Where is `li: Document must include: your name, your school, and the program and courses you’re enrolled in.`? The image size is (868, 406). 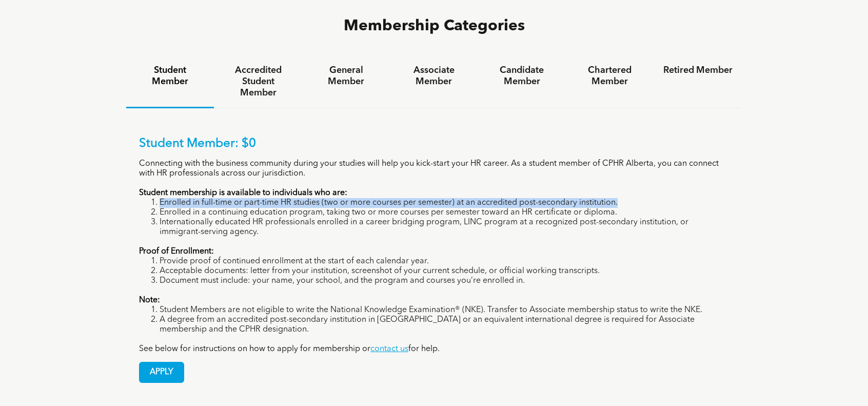 li: Document must include: your name, your school, and the program and courses you’re enrolled in. is located at coordinates (444, 281).